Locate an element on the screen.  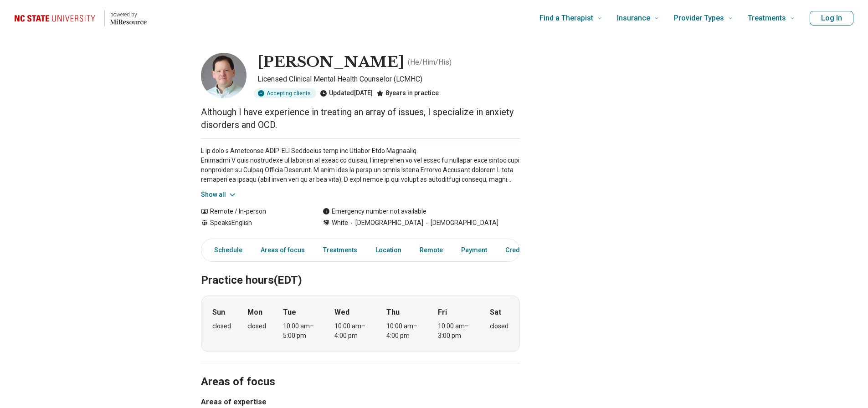
button: Show all is located at coordinates (218, 194).